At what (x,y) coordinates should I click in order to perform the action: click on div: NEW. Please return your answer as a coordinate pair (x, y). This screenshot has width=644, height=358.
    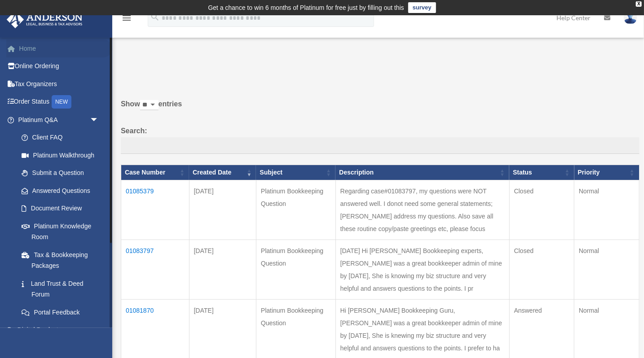
    Looking at the image, I should click on (62, 102).